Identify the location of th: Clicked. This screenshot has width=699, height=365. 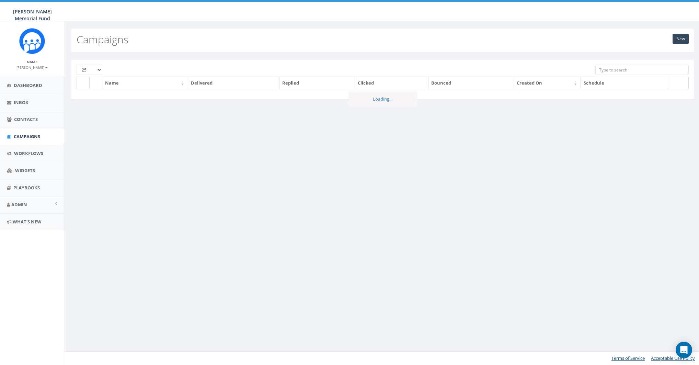
(392, 83).